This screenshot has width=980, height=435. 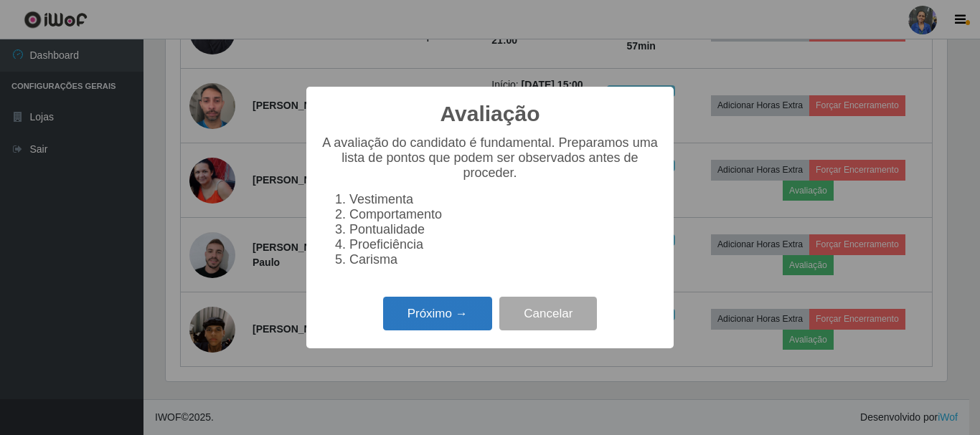 What do you see at coordinates (504, 230) in the screenshot?
I see `li: Pontualidade` at bounding box center [504, 230].